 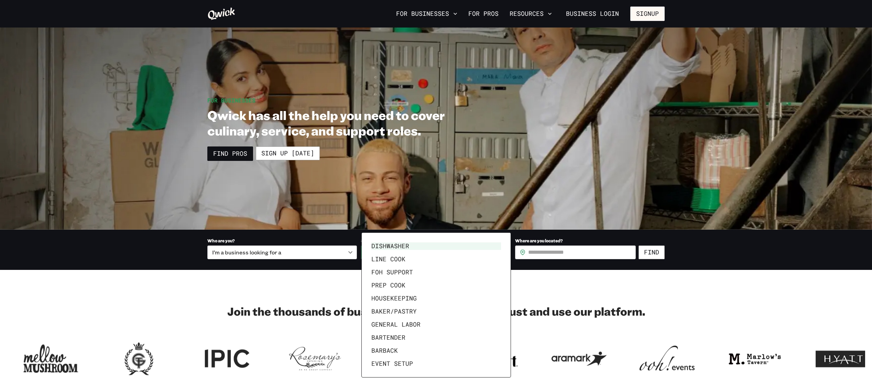 What do you see at coordinates (436, 325) in the screenshot?
I see `li: General Labor` at bounding box center [436, 325].